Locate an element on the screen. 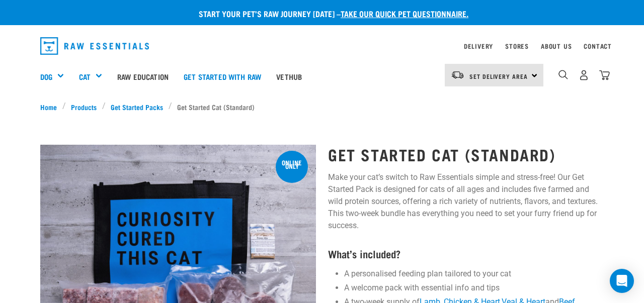  p: Make your cat’s switch to Raw Essentials simple and stress-free! Our Get Started Pack is designed... is located at coordinates (466, 201).